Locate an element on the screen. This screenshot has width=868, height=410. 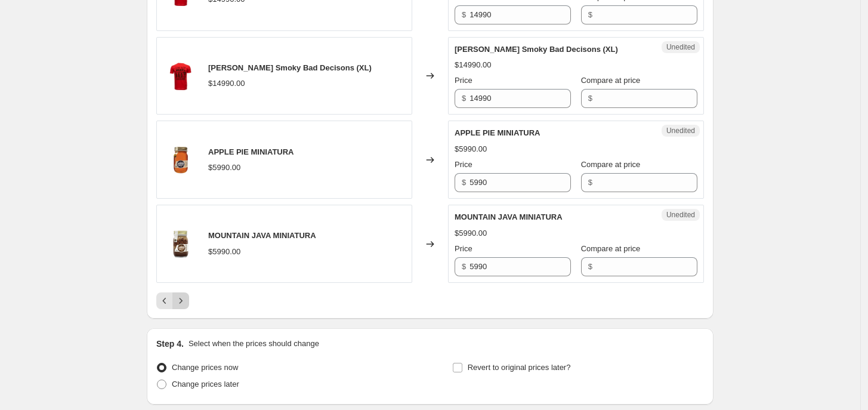
img: 6_5_80x.png is located at coordinates (181, 244).